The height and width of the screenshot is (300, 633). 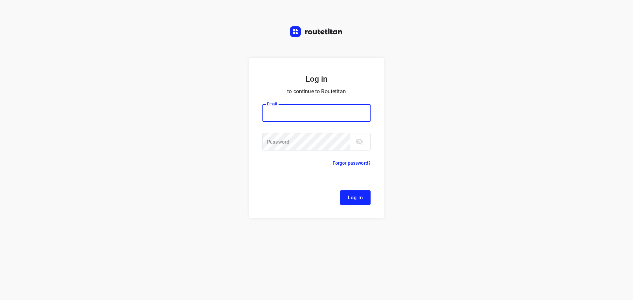 I want to click on button: Log In, so click(x=355, y=198).